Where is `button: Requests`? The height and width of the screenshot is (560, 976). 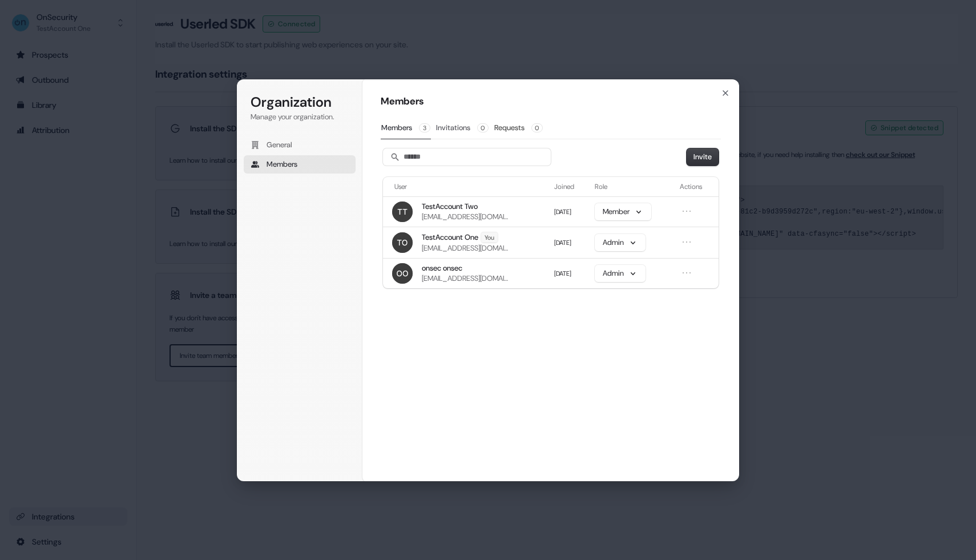
button: Requests is located at coordinates (518, 128).